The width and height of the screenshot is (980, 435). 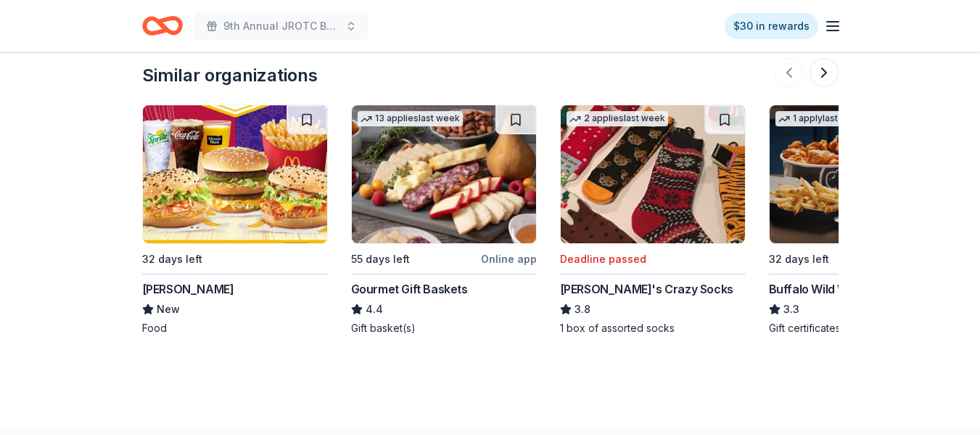 What do you see at coordinates (653, 174) in the screenshot?
I see `img: Image for John's Crazy Socks` at bounding box center [653, 174].